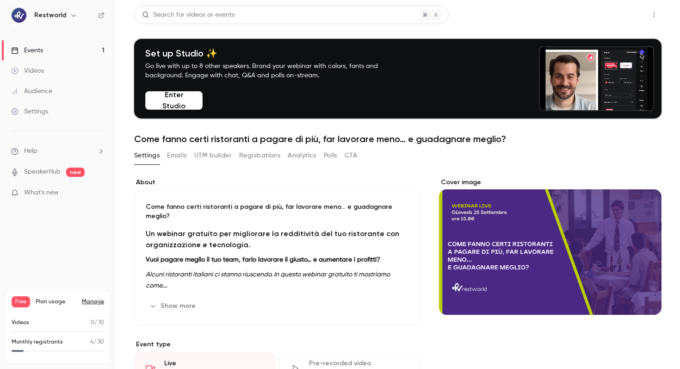 This screenshot has width=680, height=369. Describe the element at coordinates (351, 155) in the screenshot. I see `button: CTA` at that location.